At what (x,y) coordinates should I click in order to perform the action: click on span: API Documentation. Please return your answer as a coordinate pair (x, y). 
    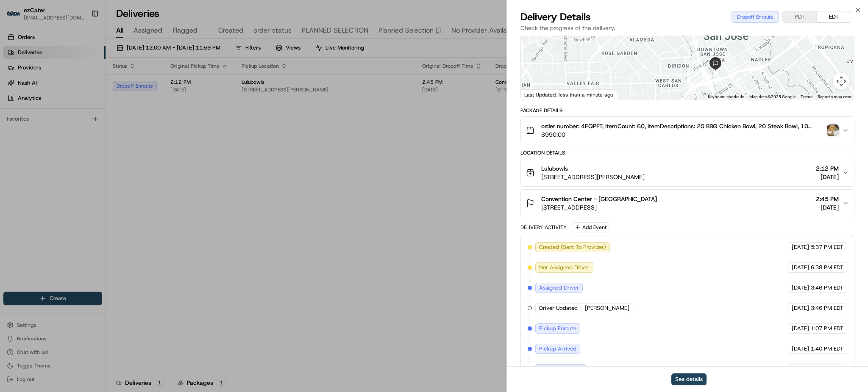
    Looking at the image, I should click on (108, 127).